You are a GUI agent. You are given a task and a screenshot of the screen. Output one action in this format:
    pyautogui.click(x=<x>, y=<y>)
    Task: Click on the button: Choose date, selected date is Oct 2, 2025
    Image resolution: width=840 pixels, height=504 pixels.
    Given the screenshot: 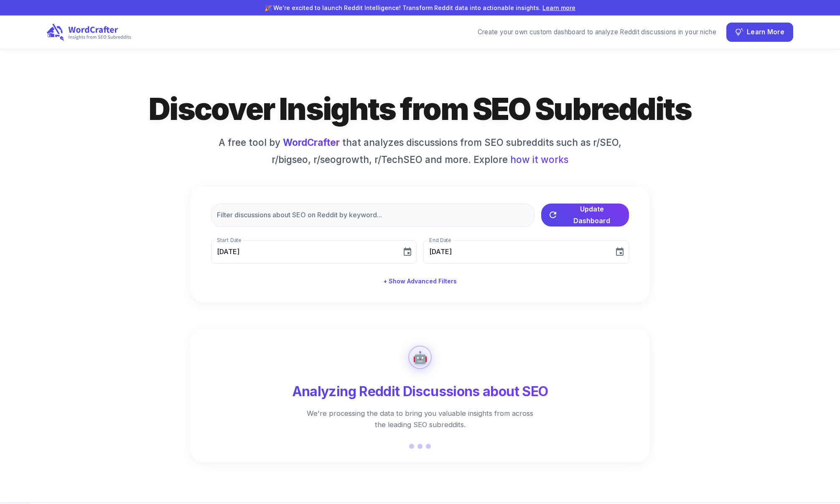 What is the action you would take?
    pyautogui.click(x=620, y=252)
    